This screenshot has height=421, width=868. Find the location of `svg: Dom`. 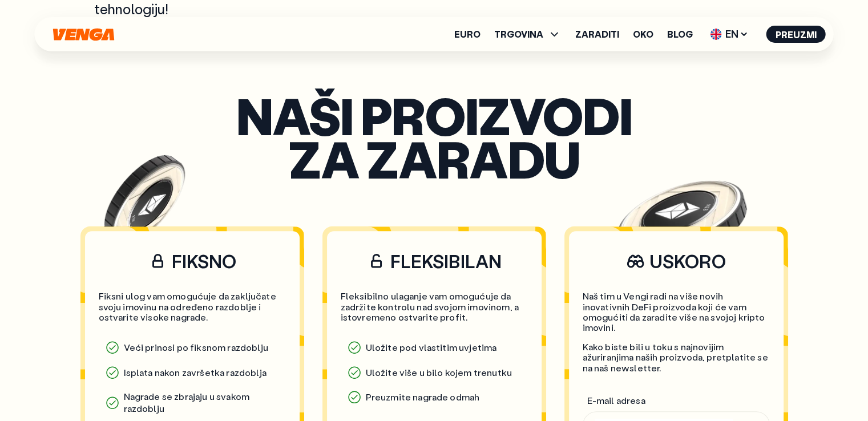

svg: Dom is located at coordinates (84, 34).